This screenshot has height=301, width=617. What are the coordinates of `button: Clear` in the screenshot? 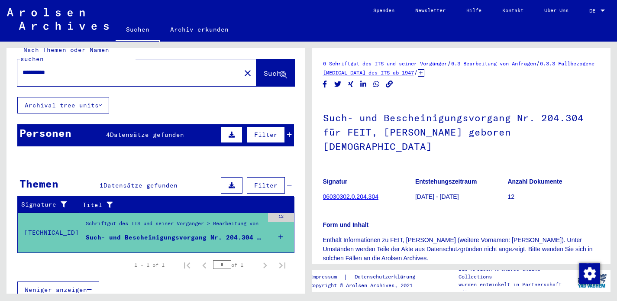 It's located at (248, 73).